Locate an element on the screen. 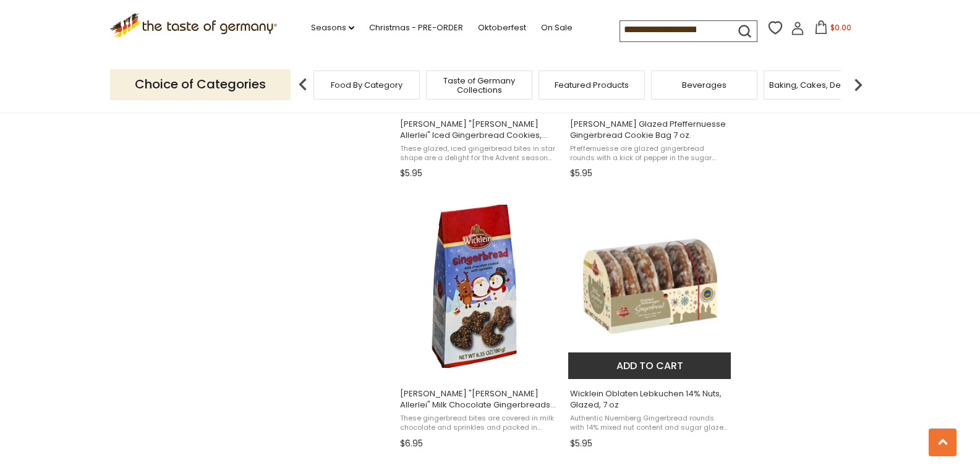 This screenshot has width=980, height=473. span: Baking, Cakes, Desserts is located at coordinates (817, 85).